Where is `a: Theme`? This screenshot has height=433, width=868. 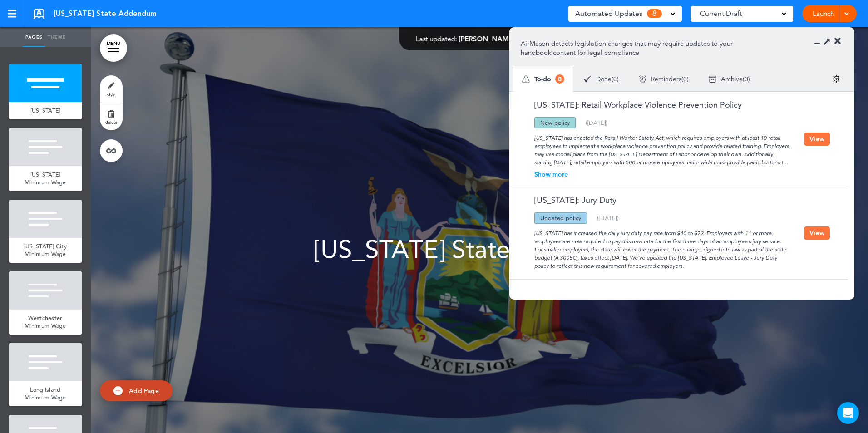 a: Theme is located at coordinates (57, 37).